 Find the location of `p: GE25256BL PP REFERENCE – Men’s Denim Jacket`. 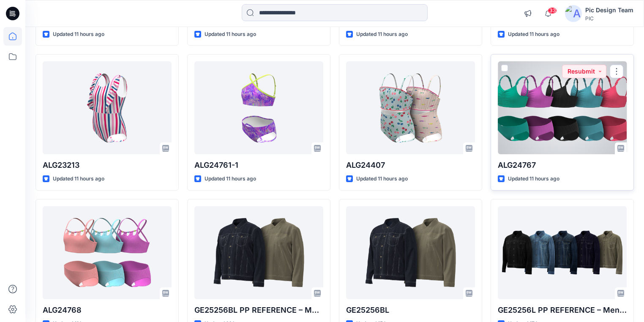

p: GE25256BL PP REFERENCE – Men’s Denim Jacket is located at coordinates (259, 310).